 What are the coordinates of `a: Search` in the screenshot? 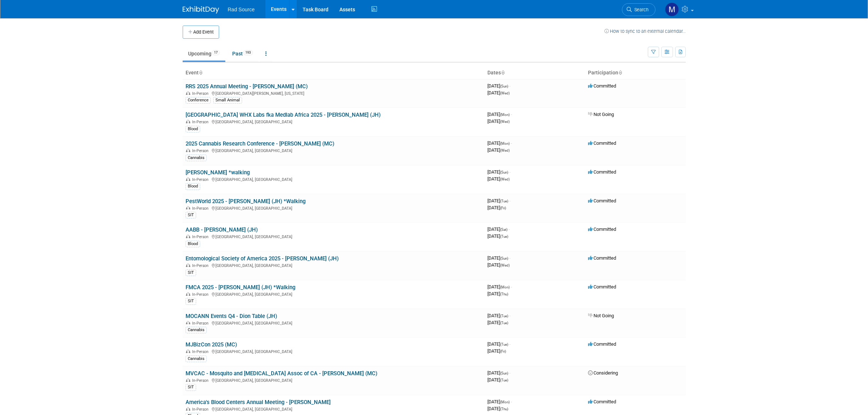 It's located at (638, 10).